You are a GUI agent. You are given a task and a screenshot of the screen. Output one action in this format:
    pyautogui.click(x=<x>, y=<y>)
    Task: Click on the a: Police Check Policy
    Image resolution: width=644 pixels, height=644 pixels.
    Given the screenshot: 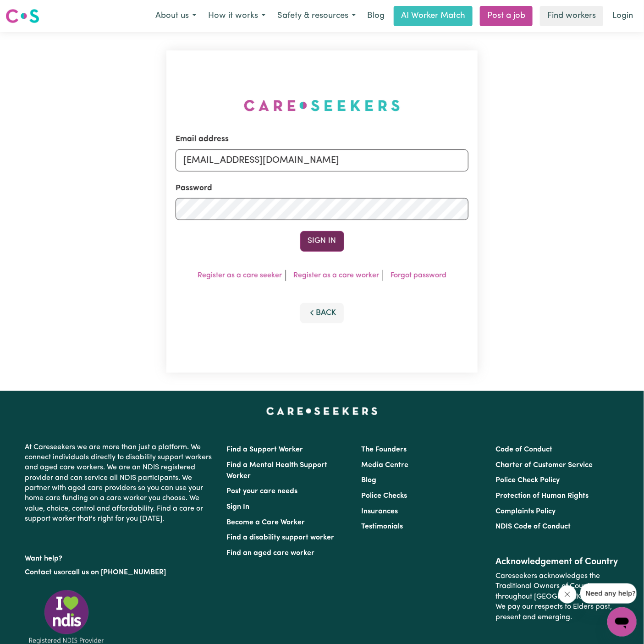 What is the action you would take?
    pyautogui.click(x=527, y=480)
    